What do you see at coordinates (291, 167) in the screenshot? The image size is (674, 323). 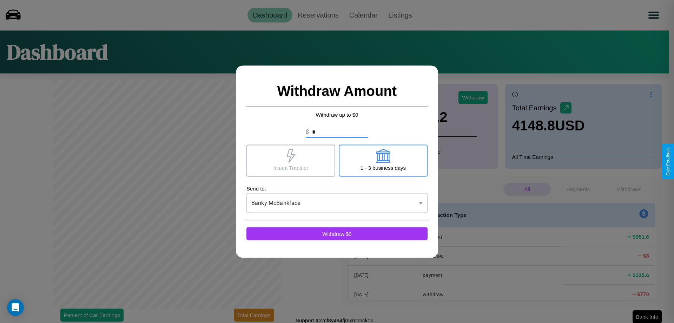 I see `p: Insant Transfer` at bounding box center [291, 167].